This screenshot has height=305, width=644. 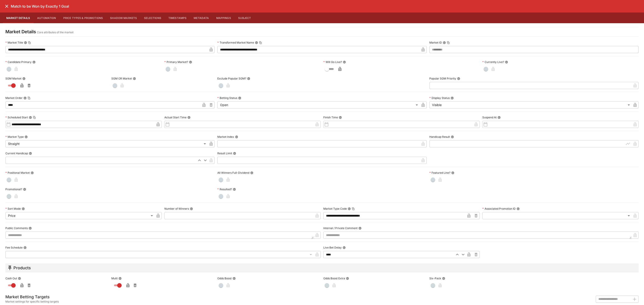 What do you see at coordinates (226, 137) in the screenshot?
I see `p: Market Index` at bounding box center [226, 137].